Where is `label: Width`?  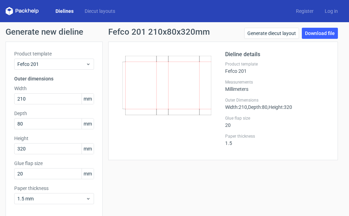 label: Width is located at coordinates (54, 88).